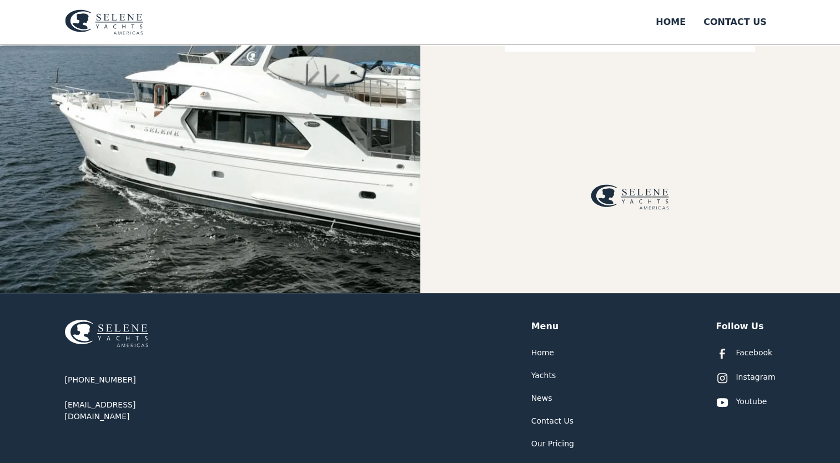  What do you see at coordinates (553, 444) in the screenshot?
I see `a: Our Pricing` at bounding box center [553, 444].